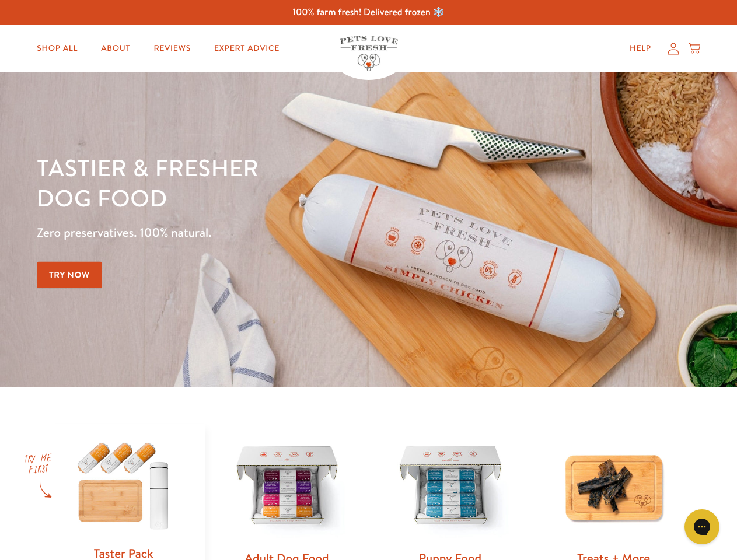  What do you see at coordinates (369, 53) in the screenshot?
I see `img: Pets Love Fresh` at bounding box center [369, 53].